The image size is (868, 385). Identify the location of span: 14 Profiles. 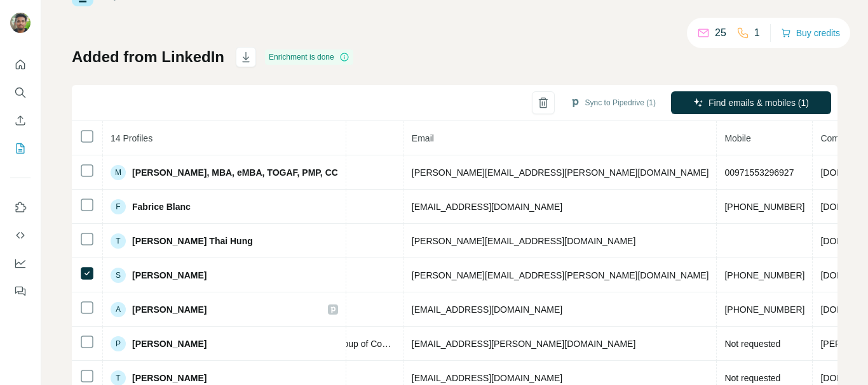
(132, 138).